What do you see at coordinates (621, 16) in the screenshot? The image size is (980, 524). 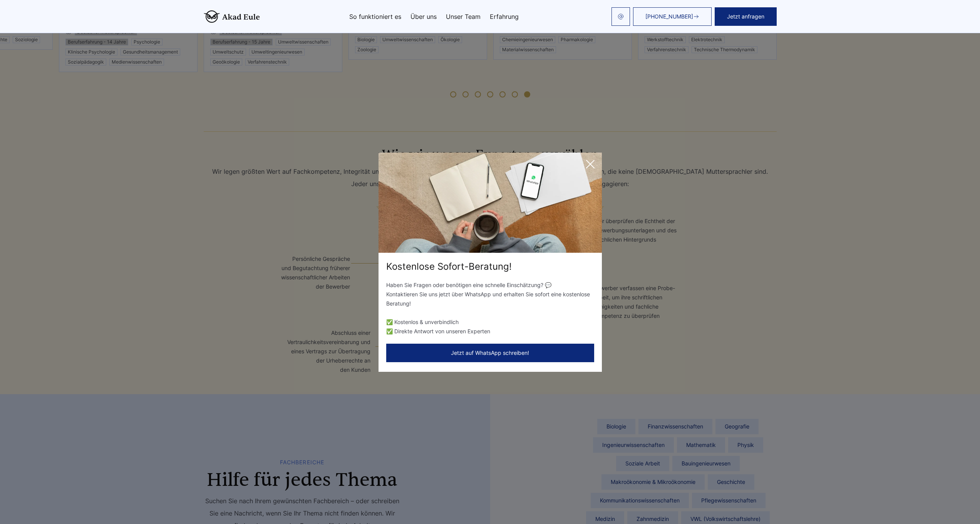 I see `img: email` at bounding box center [621, 16].